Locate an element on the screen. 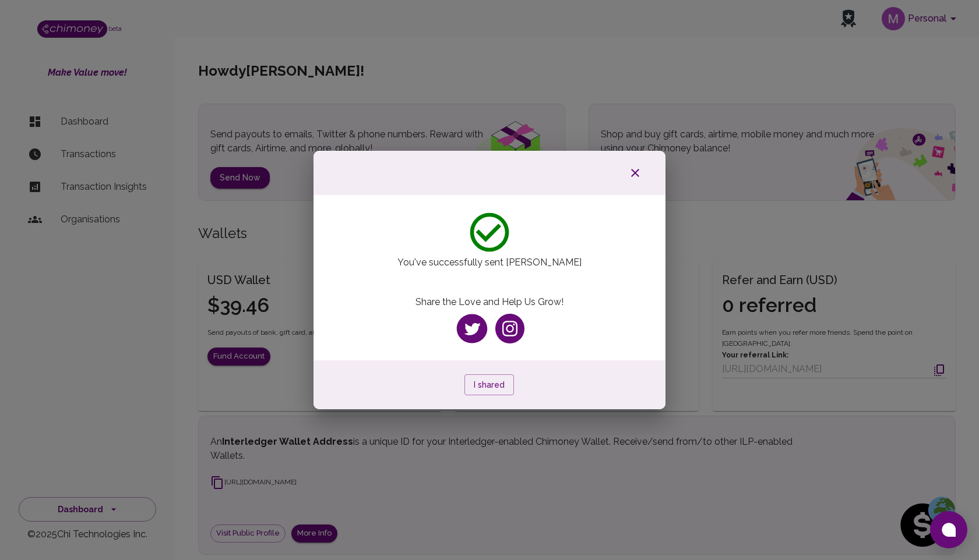 This screenshot has width=979, height=560. button: I shared is located at coordinates (489, 385).